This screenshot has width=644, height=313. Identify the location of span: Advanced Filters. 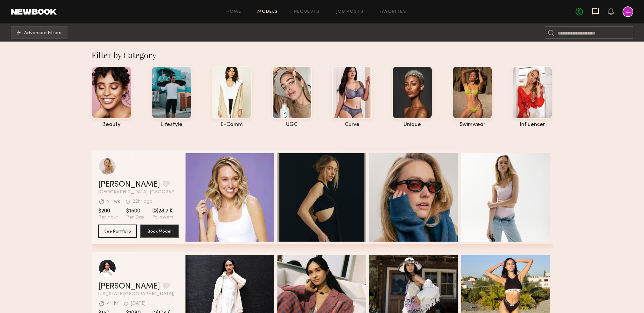
(42, 33).